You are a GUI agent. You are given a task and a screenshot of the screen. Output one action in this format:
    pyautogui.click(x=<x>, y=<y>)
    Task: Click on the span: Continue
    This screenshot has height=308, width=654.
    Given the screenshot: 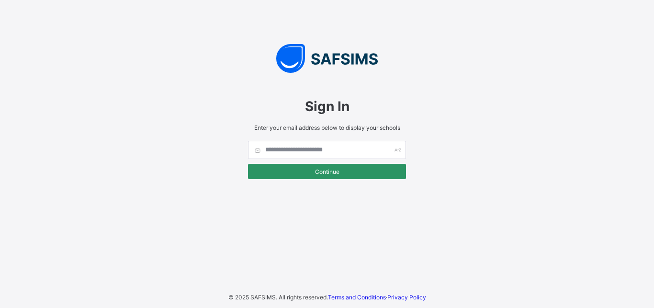 What is the action you would take?
    pyautogui.click(x=327, y=171)
    